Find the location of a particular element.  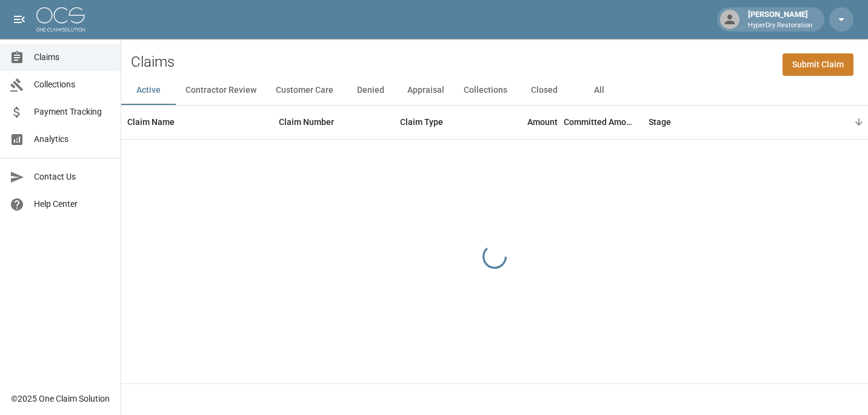

button: All is located at coordinates (599, 91).